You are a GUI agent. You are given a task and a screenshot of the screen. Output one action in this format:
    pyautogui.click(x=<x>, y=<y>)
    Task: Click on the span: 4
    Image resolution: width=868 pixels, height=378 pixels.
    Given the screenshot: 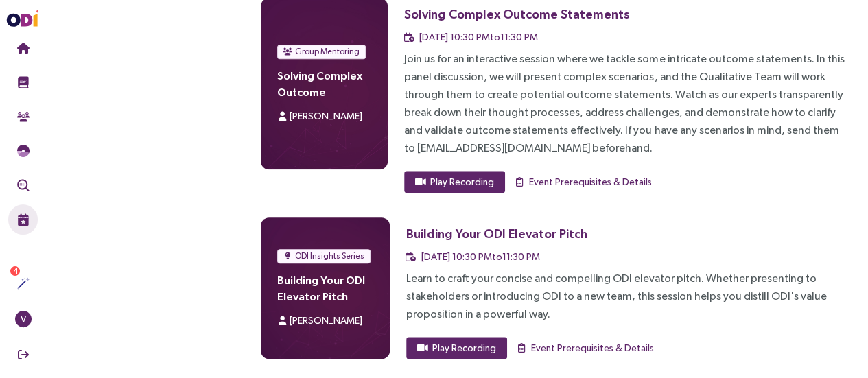 What is the action you would take?
    pyautogui.click(x=15, y=271)
    